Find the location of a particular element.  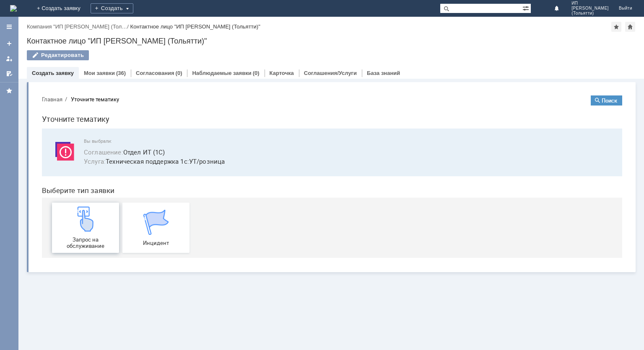

header: Выберите тип заявки is located at coordinates (297, 102).